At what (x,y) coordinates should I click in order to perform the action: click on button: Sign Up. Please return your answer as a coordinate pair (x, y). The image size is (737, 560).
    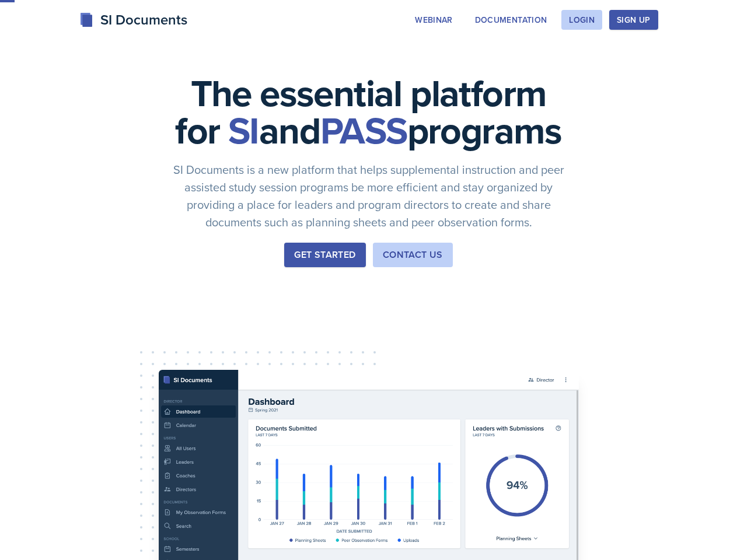
    Looking at the image, I should click on (633, 20).